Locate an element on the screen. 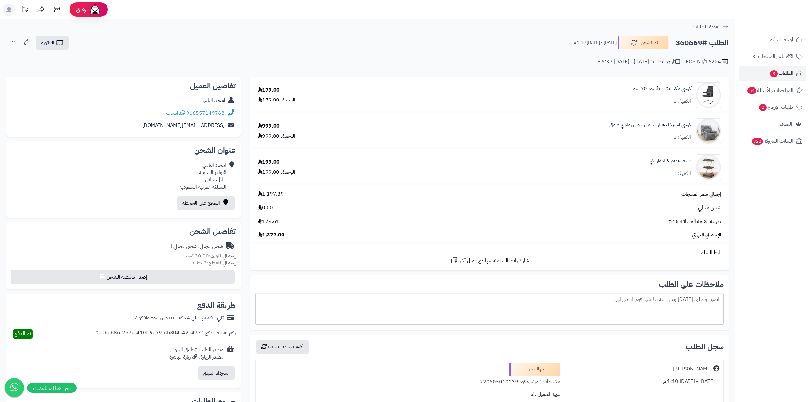 The height and width of the screenshot is (402, 810). a: السلات المتروكة322 is located at coordinates (773, 141).